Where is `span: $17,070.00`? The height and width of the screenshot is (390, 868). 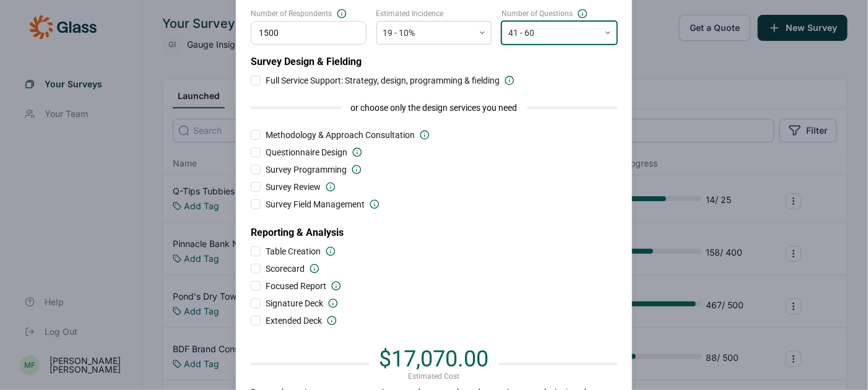 span: $17,070.00 is located at coordinates (434, 359).